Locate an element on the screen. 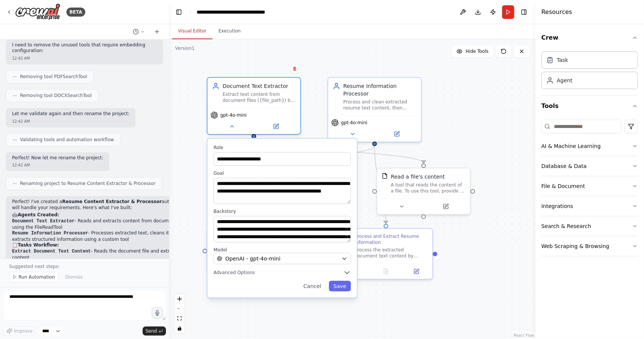 The height and width of the screenshot is (339, 644). div: Agent is located at coordinates (564, 80).